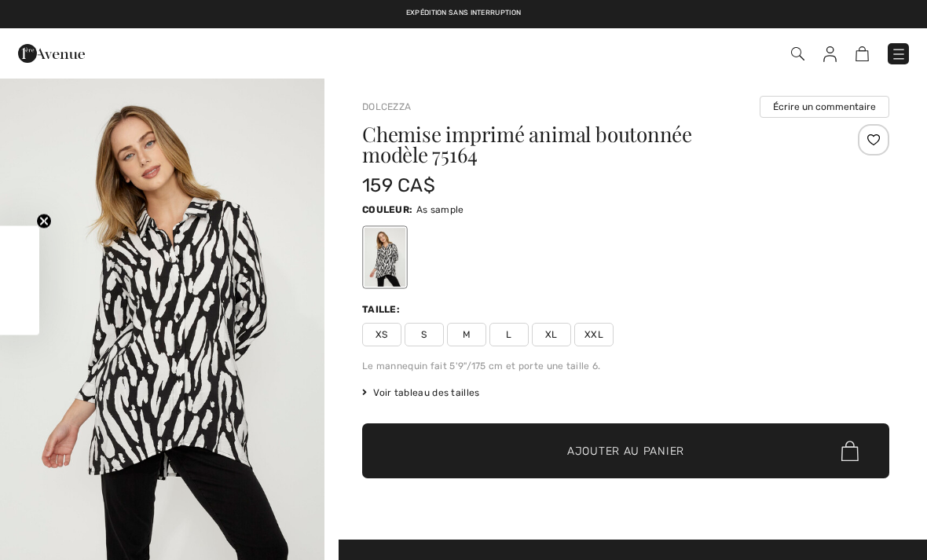  What do you see at coordinates (439, 210) in the screenshot?
I see `span: As sample` at bounding box center [439, 210].